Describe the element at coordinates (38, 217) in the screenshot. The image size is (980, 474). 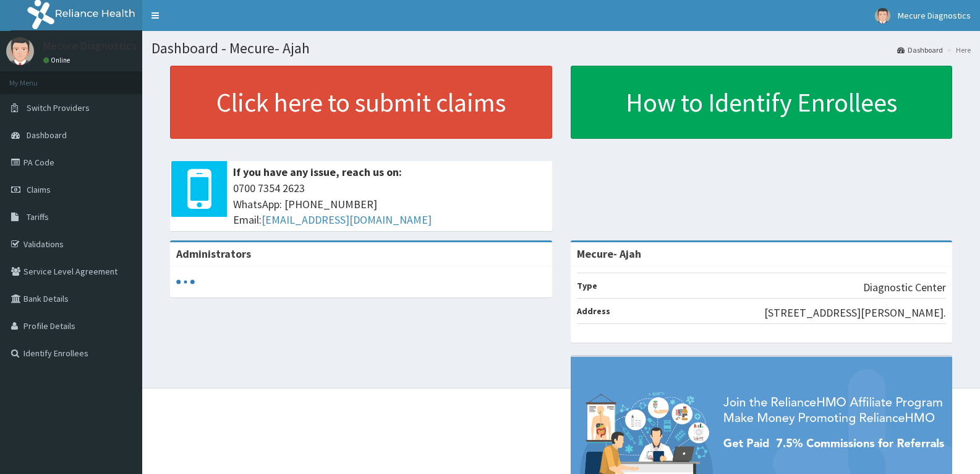
I see `span: Tariffs` at that location.